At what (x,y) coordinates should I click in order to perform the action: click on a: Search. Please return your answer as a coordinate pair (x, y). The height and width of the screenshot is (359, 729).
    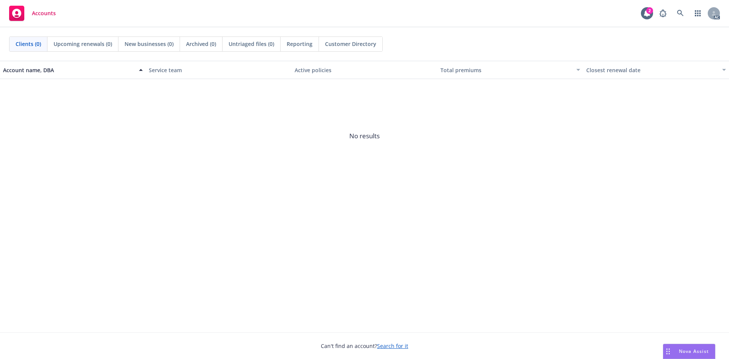
    Looking at the image, I should click on (681, 13).